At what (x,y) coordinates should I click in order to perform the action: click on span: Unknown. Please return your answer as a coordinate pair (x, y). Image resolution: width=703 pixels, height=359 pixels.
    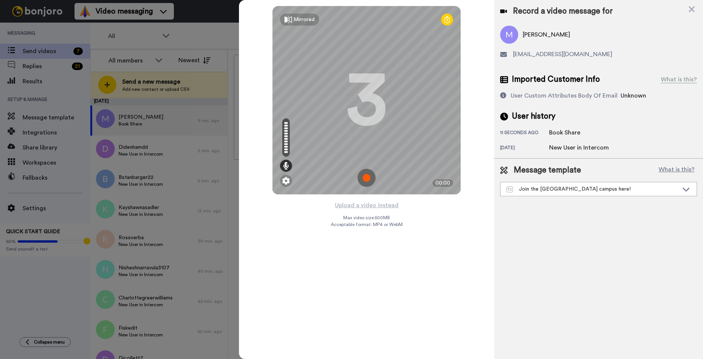
    Looking at the image, I should click on (633, 96).